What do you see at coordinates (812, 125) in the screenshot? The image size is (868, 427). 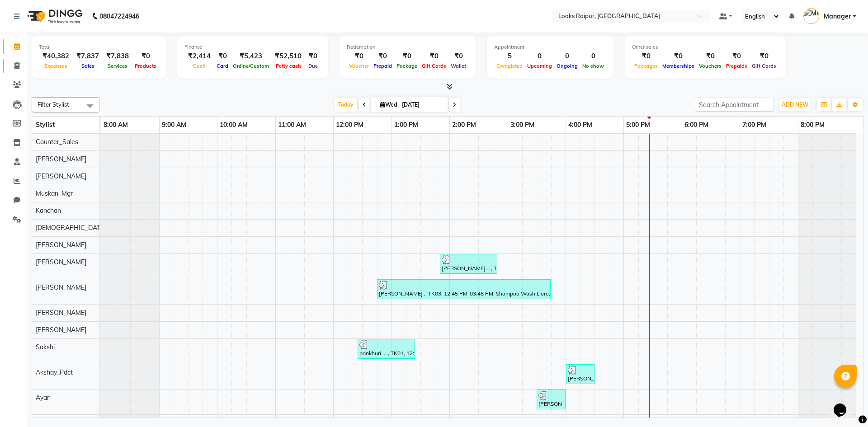 I see `a: 8:00 PM` at bounding box center [812, 125].